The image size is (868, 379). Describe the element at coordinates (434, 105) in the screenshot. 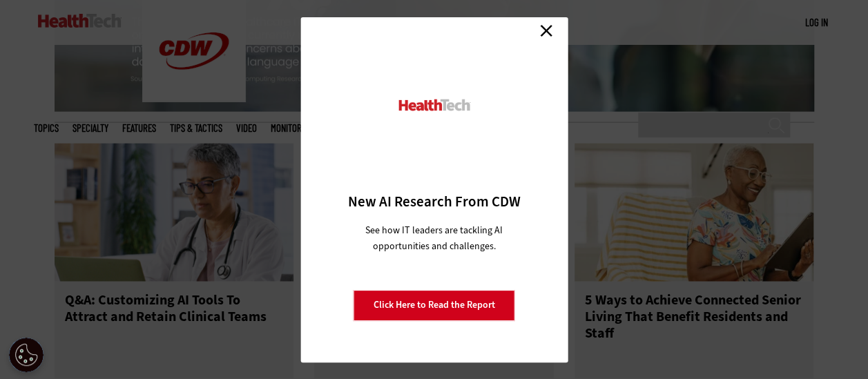

I see `img: HealthTech_0.png` at that location.